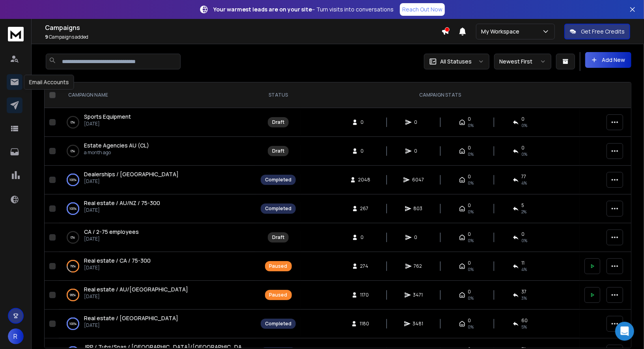  Describe the element at coordinates (364, 266) in the screenshot. I see `span: 274` at that location.